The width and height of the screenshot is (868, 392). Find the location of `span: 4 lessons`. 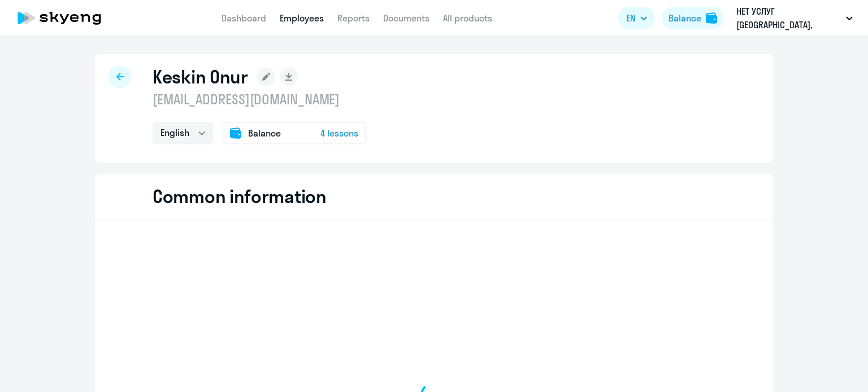

span: 4 lessons is located at coordinates (339, 133).